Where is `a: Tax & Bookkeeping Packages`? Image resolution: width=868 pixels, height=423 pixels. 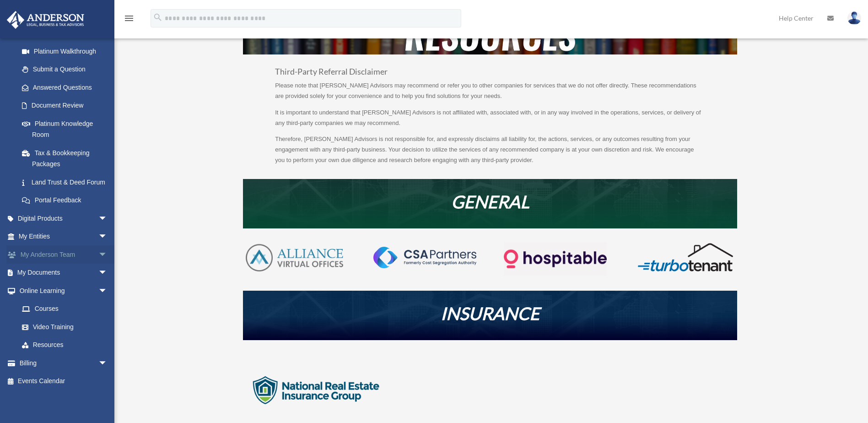
a: Tax & Bookkeeping Packages is located at coordinates (67, 159).